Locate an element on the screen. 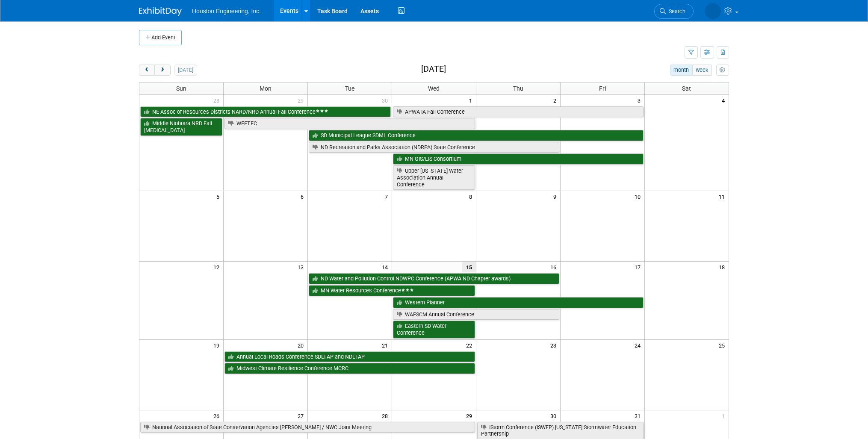 This screenshot has height=439, width=868. span: 26 is located at coordinates (218, 416).